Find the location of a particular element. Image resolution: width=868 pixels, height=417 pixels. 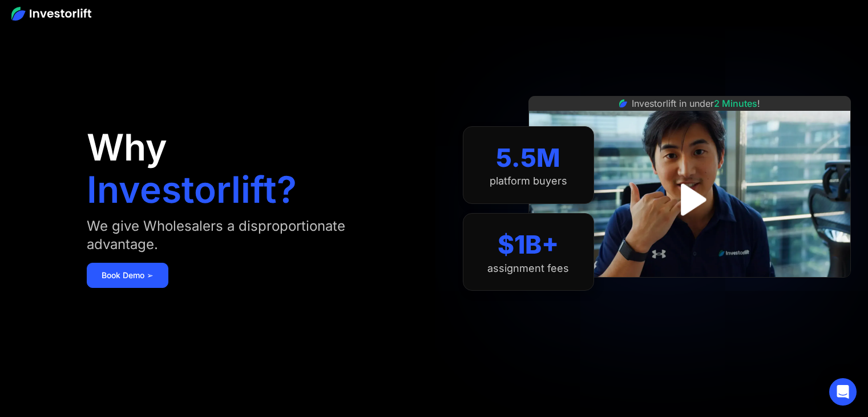

a: Book Demo ➢ is located at coordinates (127, 275).